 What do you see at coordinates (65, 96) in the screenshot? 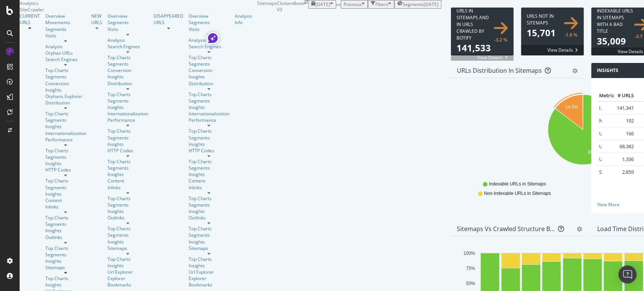
I see `a: Orphans Explorer` at bounding box center [65, 96].